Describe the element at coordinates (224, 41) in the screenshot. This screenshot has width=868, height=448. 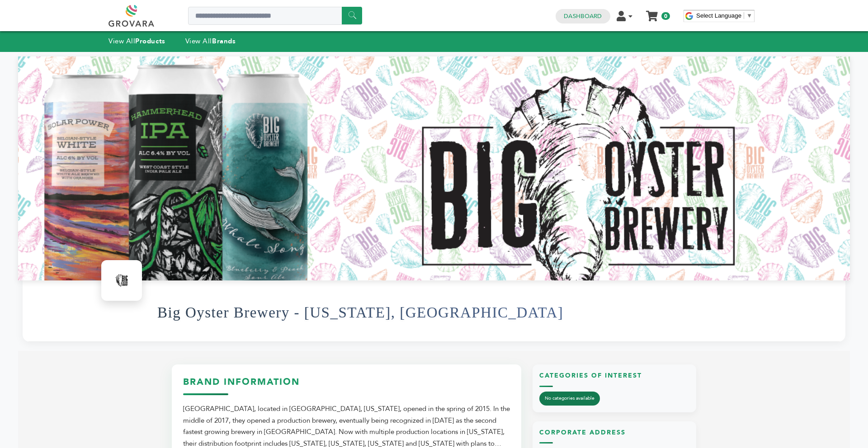
I see `strong: Brands` at that location.